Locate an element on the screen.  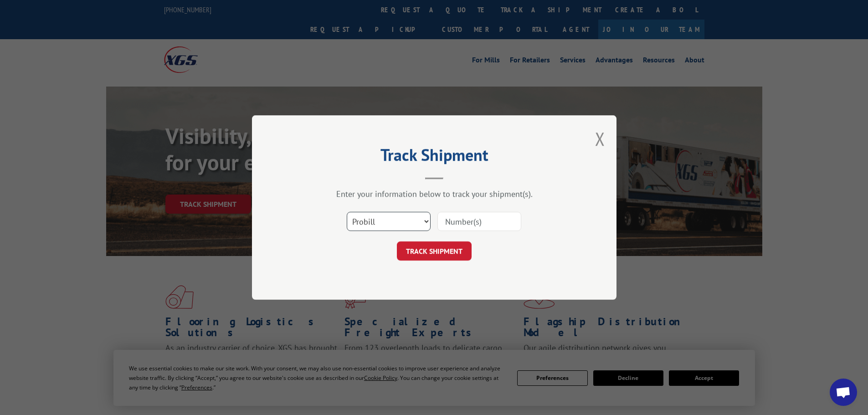
a: Open chat is located at coordinates (843, 392).